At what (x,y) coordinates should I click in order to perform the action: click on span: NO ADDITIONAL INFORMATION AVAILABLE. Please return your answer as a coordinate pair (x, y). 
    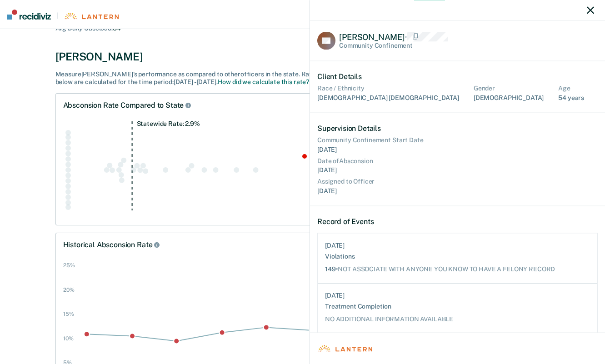
    Looking at the image, I should click on (389, 318).